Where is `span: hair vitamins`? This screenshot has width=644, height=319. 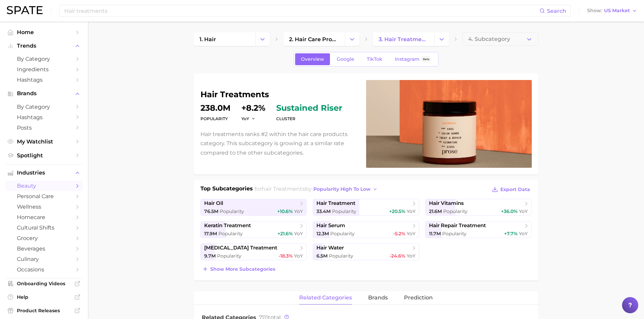
span: hair vitamins is located at coordinates (447, 203).